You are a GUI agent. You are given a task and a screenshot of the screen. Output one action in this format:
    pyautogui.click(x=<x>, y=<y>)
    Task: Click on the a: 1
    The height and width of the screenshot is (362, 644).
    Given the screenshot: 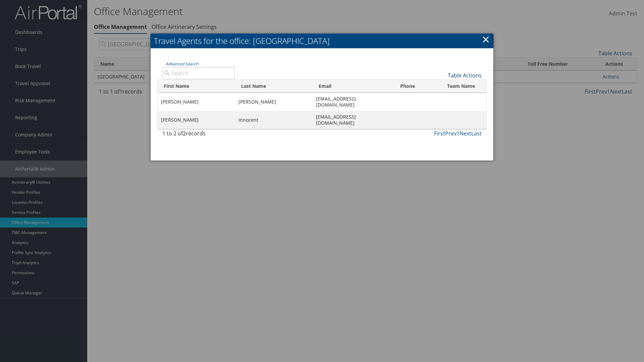 What is the action you would take?
    pyautogui.click(x=458, y=133)
    